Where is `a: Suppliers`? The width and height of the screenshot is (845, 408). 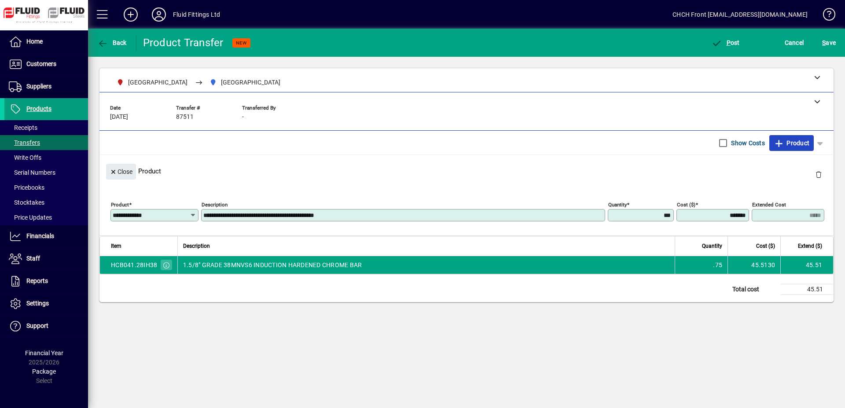
a: Suppliers is located at coordinates (46, 87).